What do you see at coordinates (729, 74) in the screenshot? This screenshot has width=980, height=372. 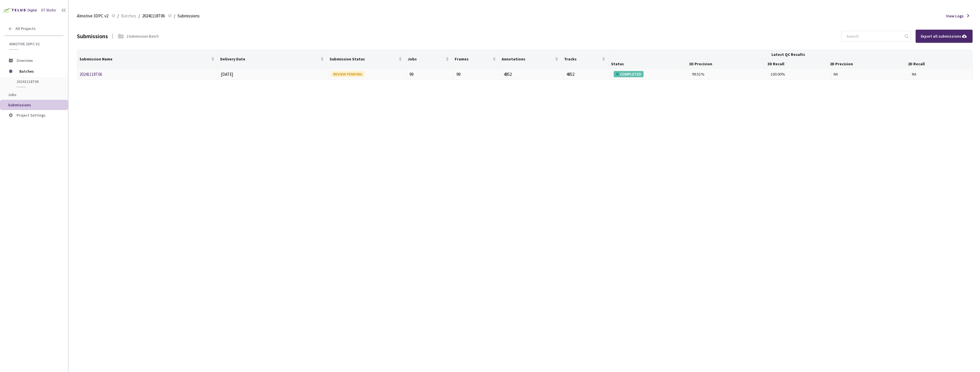 I see `div: 99.51%` at bounding box center [729, 74].